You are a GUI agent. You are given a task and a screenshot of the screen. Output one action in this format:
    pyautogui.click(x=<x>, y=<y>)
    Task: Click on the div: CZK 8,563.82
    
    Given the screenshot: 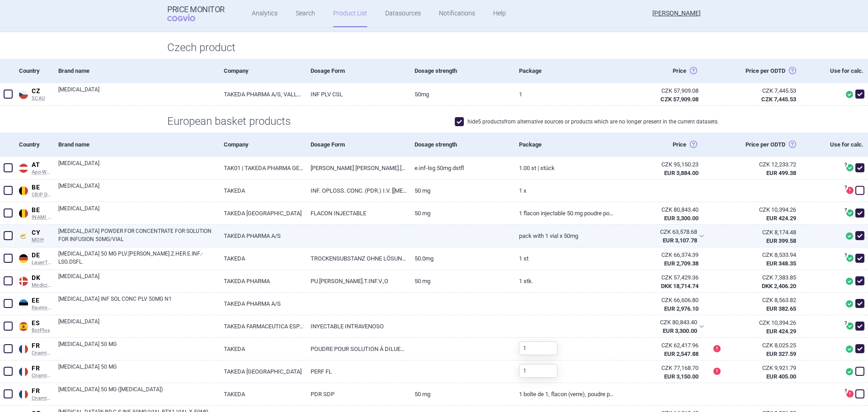 What is the action you would take?
    pyautogui.click(x=762, y=301)
    